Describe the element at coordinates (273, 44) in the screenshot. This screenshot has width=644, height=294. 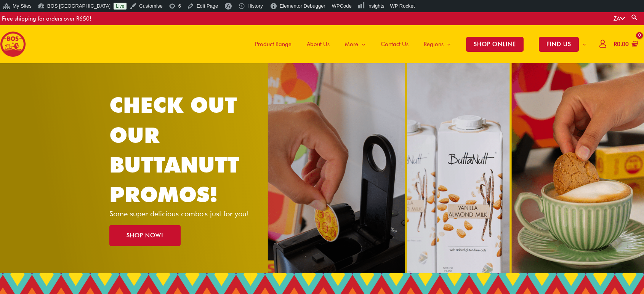
I see `a: Product Range` at that location.